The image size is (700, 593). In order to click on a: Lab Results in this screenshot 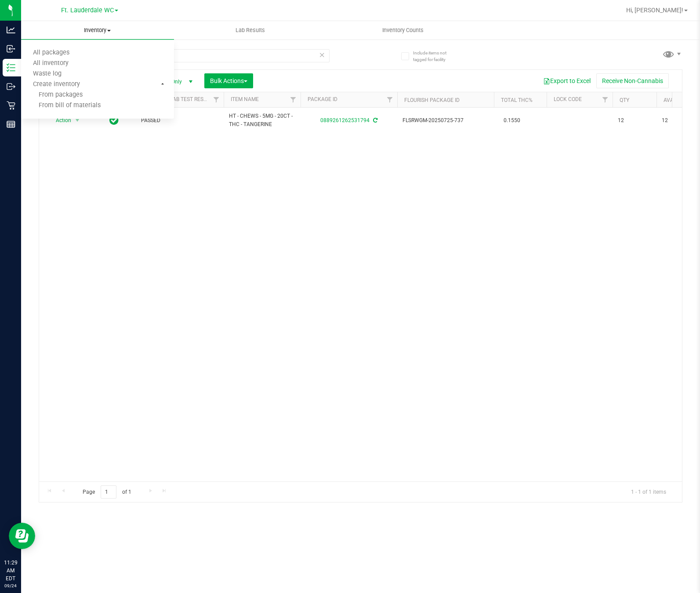, I will do `click(250, 30)`.